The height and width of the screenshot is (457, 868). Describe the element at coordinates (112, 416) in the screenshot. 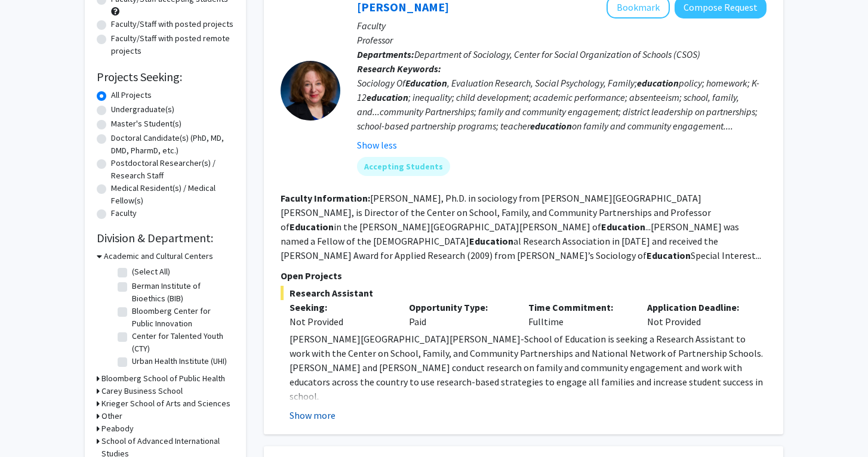

I see `h3: Other` at that location.